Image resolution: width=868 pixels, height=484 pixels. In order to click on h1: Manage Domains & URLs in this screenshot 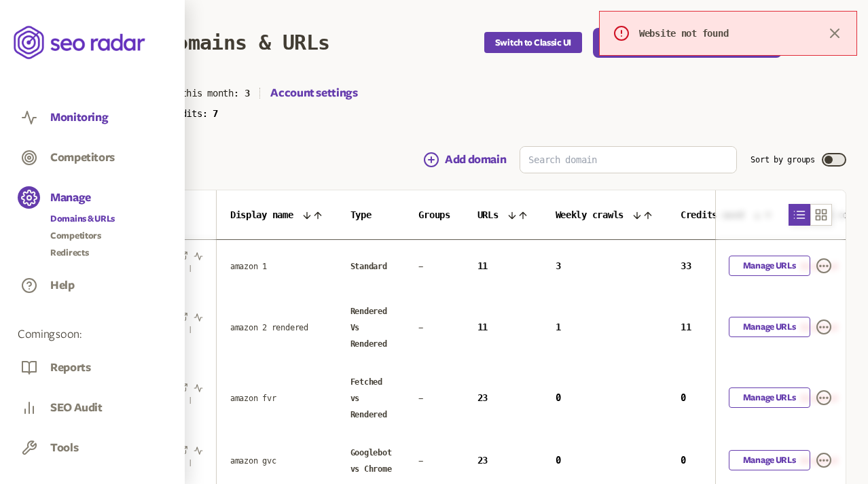, I will do `click(205, 42)`.